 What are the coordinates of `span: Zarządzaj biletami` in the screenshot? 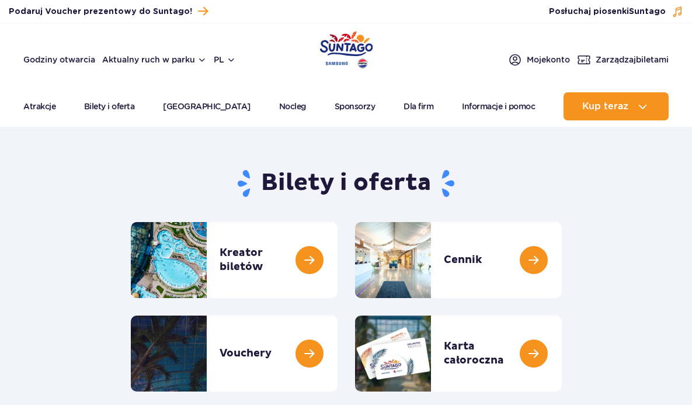 It's located at (632, 60).